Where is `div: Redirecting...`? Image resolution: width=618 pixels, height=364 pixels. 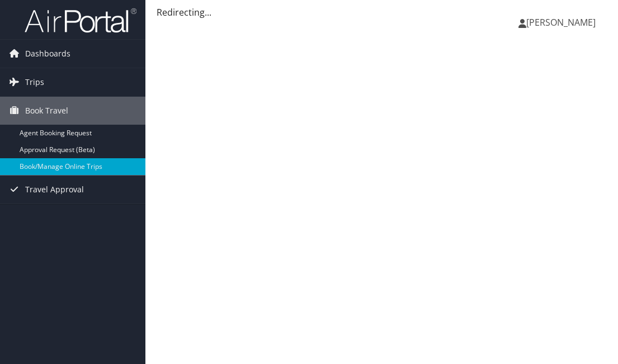 div: Redirecting... is located at coordinates (382, 12).